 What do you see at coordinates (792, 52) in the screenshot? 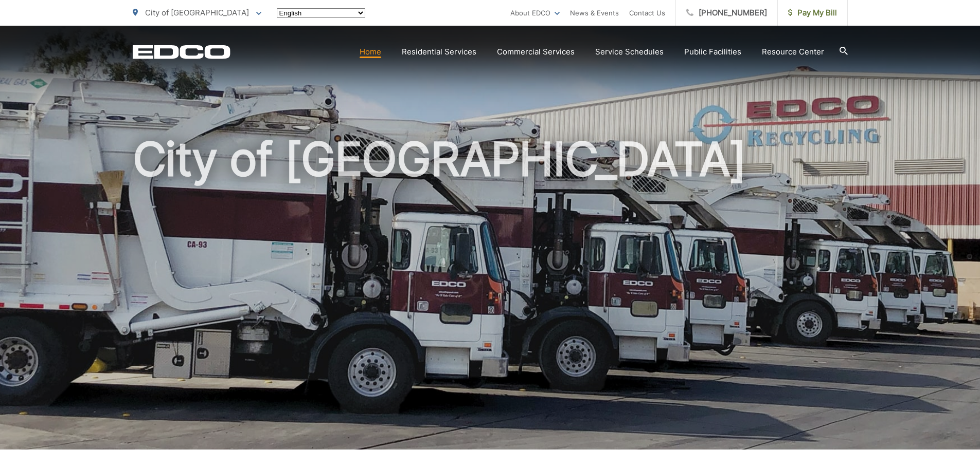
I see `a: Resource Center` at bounding box center [792, 52].